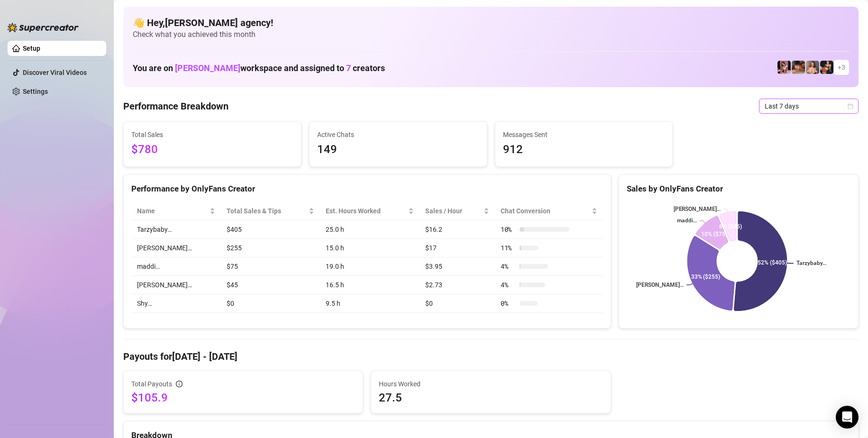 The image size is (868, 438). Describe the element at coordinates (457, 229) in the screenshot. I see `td: $16.2` at that location.